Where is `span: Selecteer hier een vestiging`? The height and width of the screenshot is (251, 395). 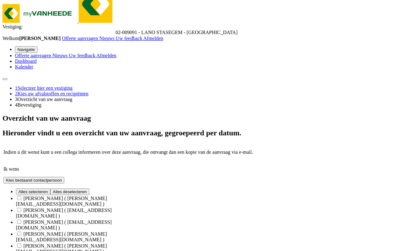 span: Selecteer hier een vestiging is located at coordinates (45, 88).